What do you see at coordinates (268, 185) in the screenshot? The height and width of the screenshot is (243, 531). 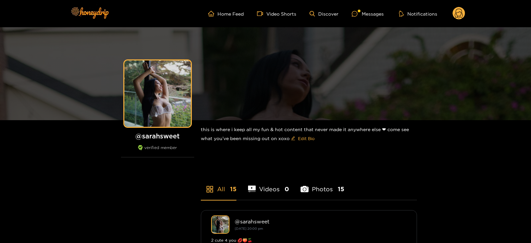 I see `li: Videos` at bounding box center [268, 185].